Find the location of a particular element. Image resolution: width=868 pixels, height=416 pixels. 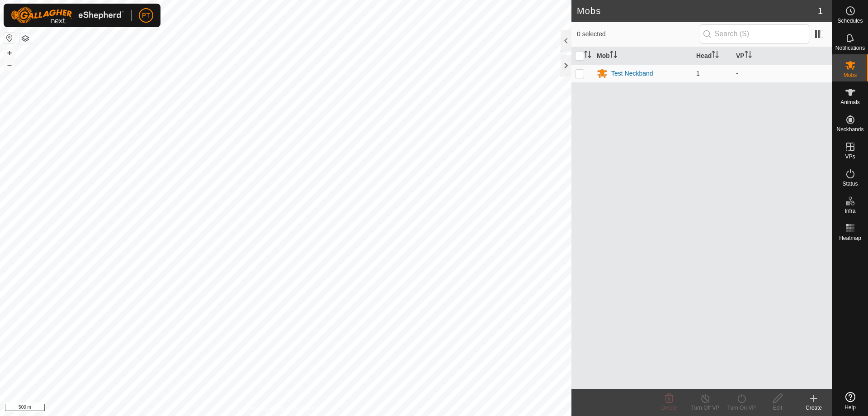

span: Notifications is located at coordinates (850, 48).